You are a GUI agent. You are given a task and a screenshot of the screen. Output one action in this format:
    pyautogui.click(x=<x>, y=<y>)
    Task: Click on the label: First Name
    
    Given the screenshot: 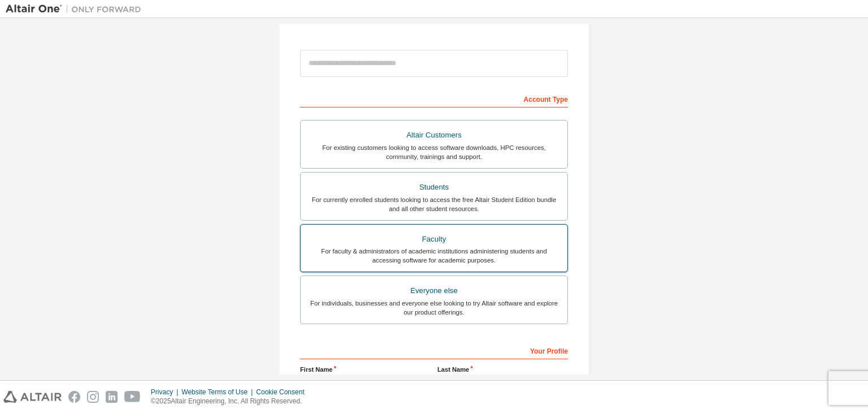 What is the action you would take?
    pyautogui.click(x=365, y=369)
    